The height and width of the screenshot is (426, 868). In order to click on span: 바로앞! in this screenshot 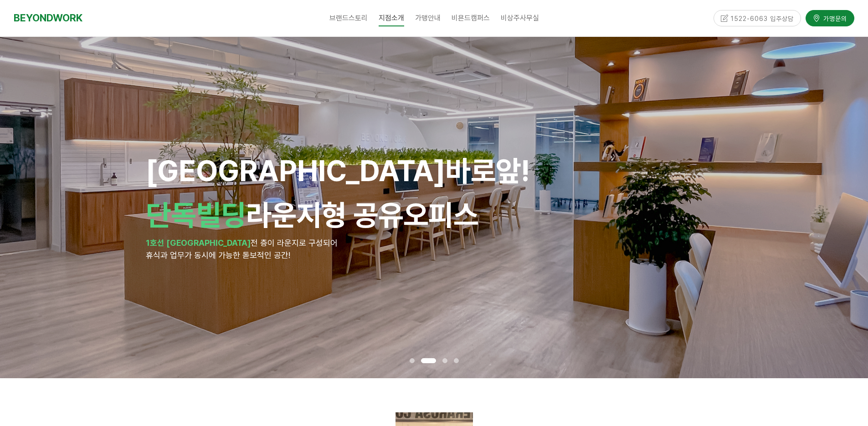, I will do `click(487, 171)`.